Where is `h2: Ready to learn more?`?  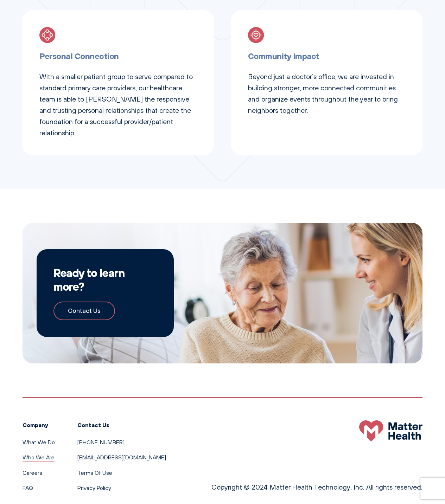
h2: Ready to learn more? is located at coordinates (105, 280).